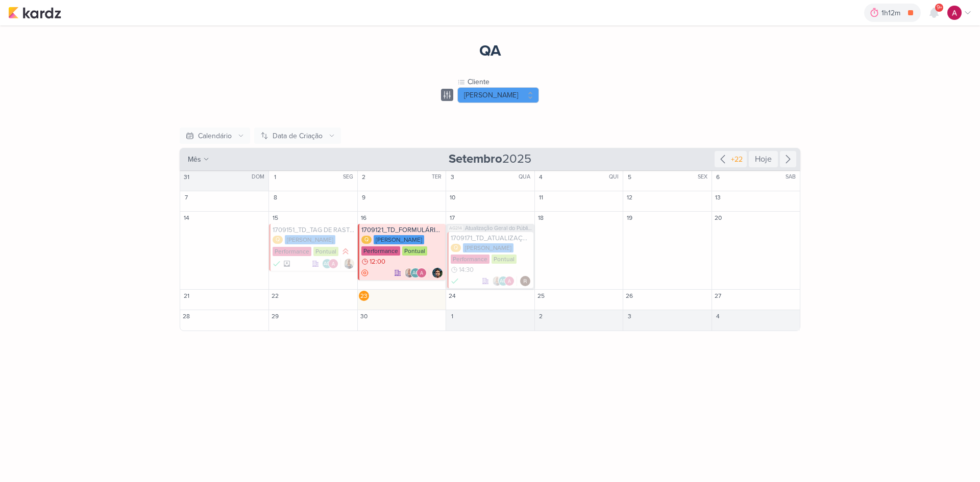 This screenshot has width=980, height=482. Describe the element at coordinates (718, 177) in the screenshot. I see `div: 6` at that location.